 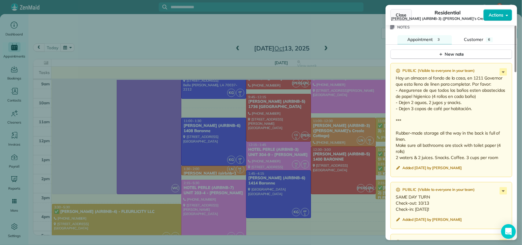 What do you see at coordinates (452, 118) in the screenshot?
I see `p: Hay un almacen al fondo de la casa, en 1211 Governor que esta lleno de linen para completar. Por ...` at bounding box center [452, 118].